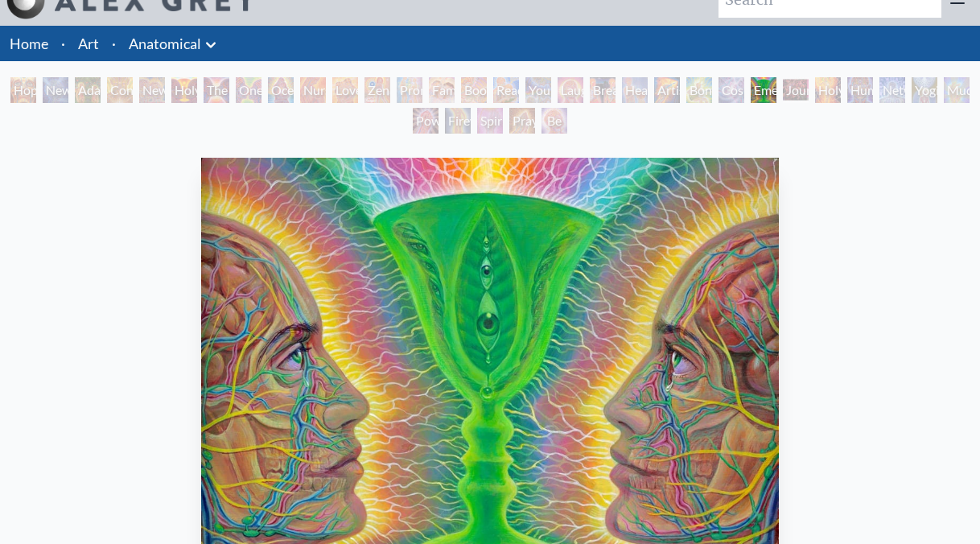  Describe the element at coordinates (731, 90) in the screenshot. I see `div: Cosmic Lovers` at that location.